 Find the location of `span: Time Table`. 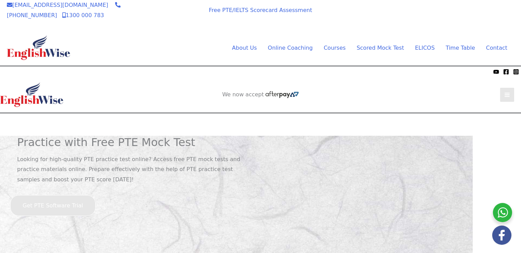

span: Time Table is located at coordinates (460, 48).